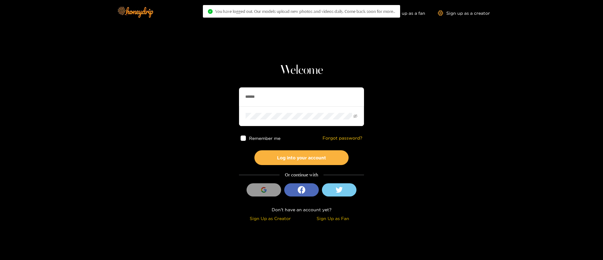 Image resolution: width=603 pixels, height=260 pixels. Describe the element at coordinates (265, 138) in the screenshot. I see `span: Remember me` at that location.